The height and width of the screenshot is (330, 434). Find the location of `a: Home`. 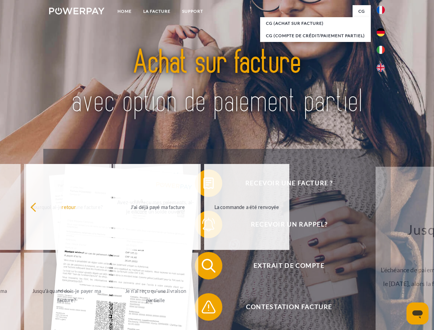

a: Home is located at coordinates (124, 11).